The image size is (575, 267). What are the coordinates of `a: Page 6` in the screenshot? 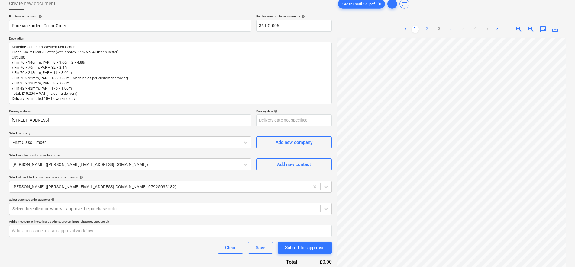 It's located at (475, 29).